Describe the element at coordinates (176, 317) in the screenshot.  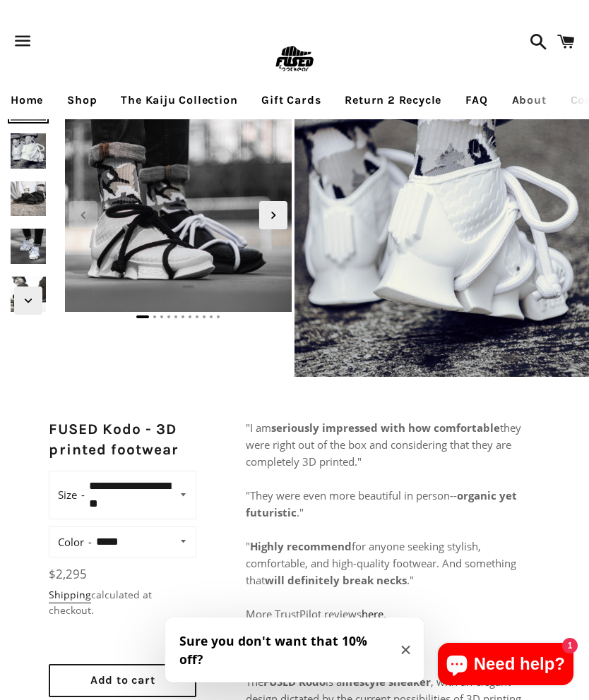
I see `span: Go to slide 5` at that location.